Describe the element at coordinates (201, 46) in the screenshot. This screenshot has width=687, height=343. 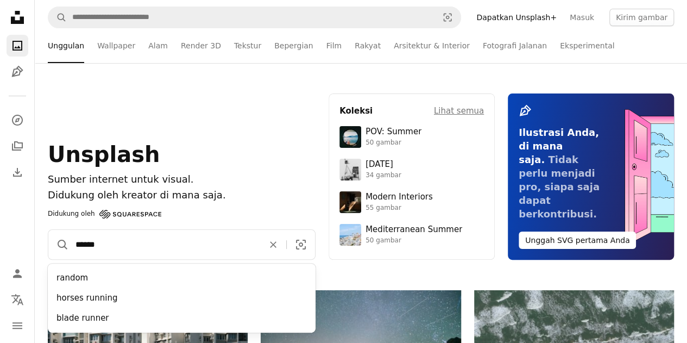
I see `a: Render 3D` at that location.